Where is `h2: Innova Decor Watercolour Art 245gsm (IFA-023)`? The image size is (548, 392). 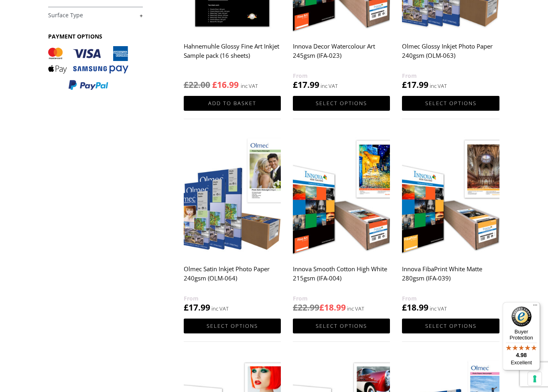 h2: Innova Decor Watercolour Art 245gsm (IFA-023) is located at coordinates (341, 55).